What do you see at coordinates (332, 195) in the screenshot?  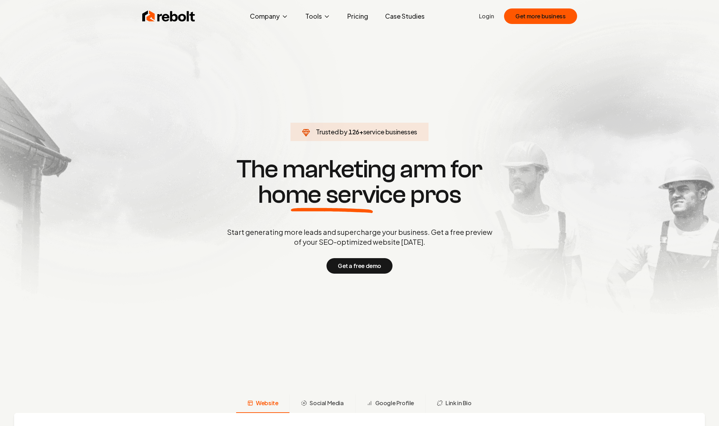 I see `span: home service` at bounding box center [332, 195].